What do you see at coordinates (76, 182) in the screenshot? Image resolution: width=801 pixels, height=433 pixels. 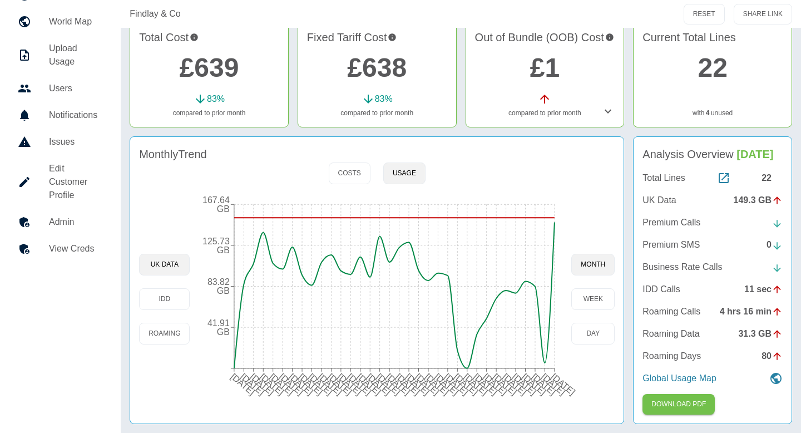 I see `h5: Edit Customer Profile` at bounding box center [76, 182].